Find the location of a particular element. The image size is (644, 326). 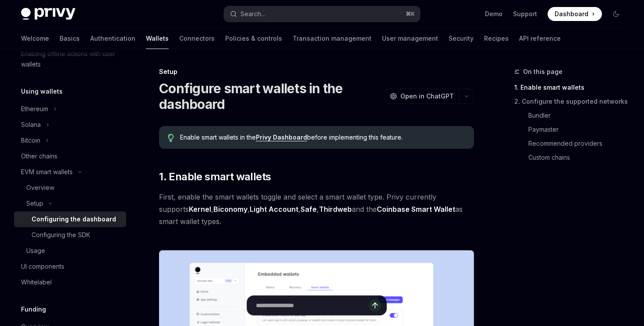

div: Configuring the SDK is located at coordinates (61, 235).